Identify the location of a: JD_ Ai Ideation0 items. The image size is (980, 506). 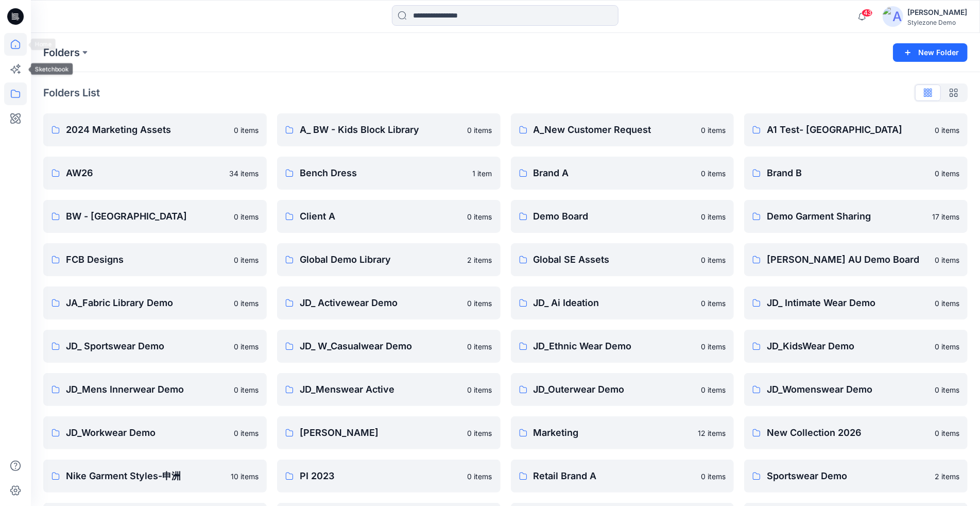
(623, 303).